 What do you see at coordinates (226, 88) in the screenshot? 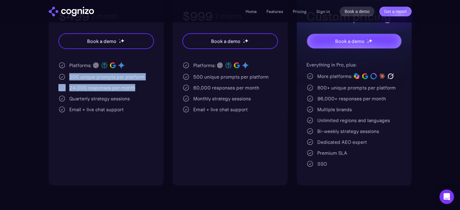
I see `div: 60,000 responses per month` at bounding box center [226, 88].